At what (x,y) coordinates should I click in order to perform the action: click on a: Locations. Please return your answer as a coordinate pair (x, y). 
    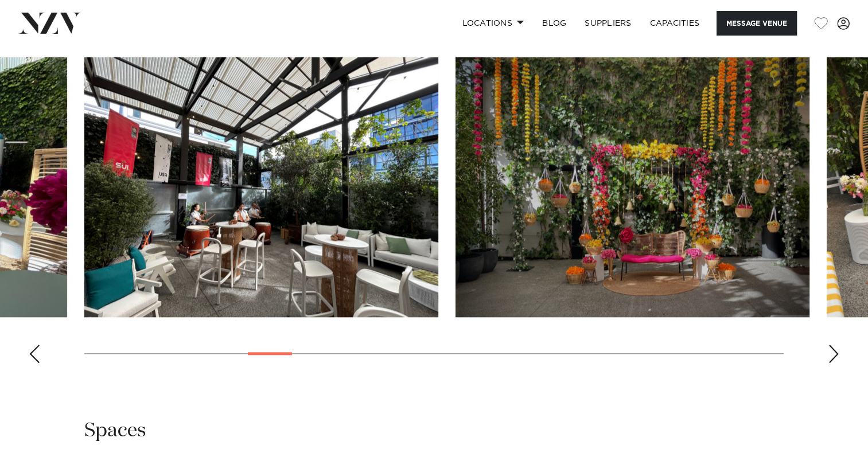
    Looking at the image, I should click on (493, 23).